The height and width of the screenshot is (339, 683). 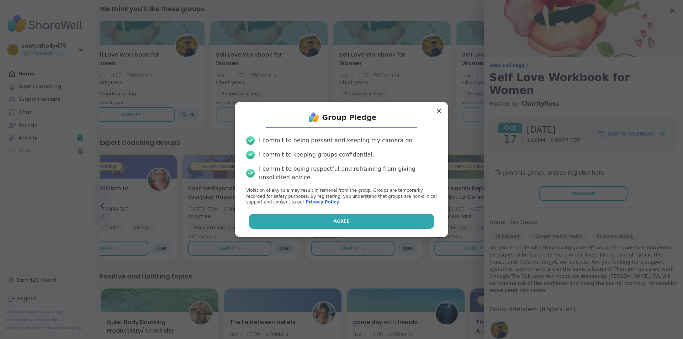 I want to click on div: I commit to being present and keeping my camera on., so click(x=337, y=141).